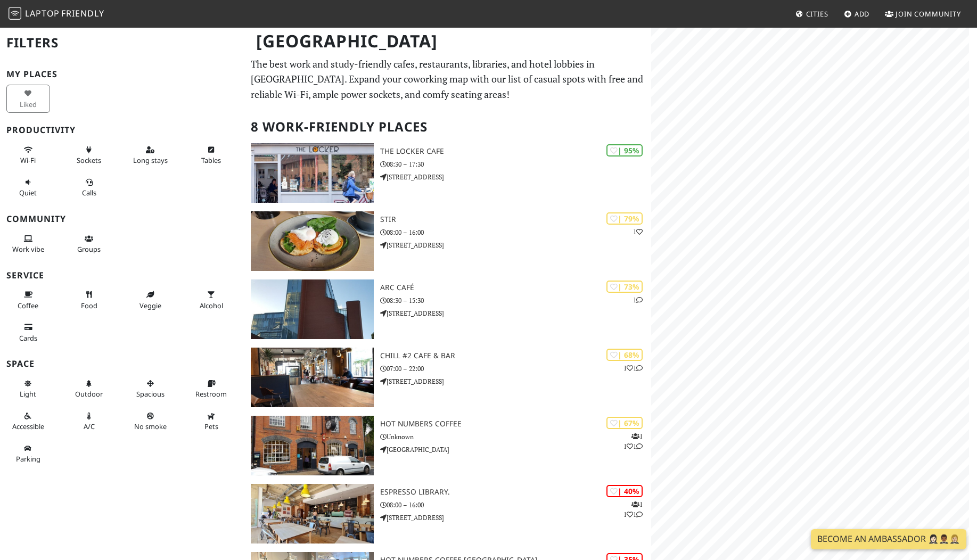  I want to click on button: Accessible, so click(28, 421).